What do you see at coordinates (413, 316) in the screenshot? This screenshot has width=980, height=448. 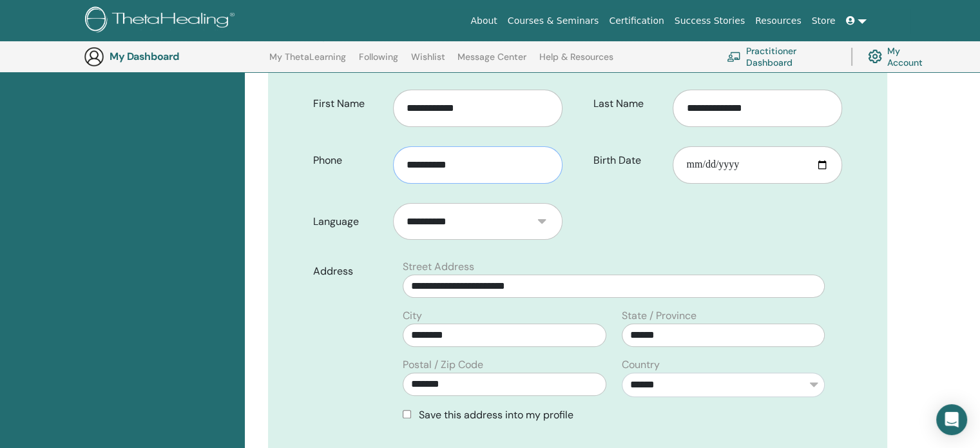 I see `label: City` at bounding box center [413, 316].